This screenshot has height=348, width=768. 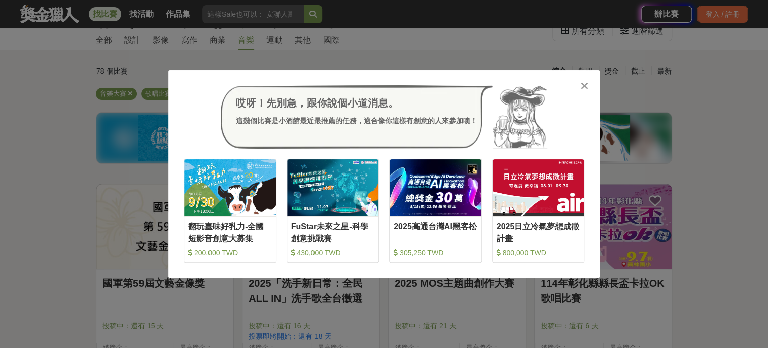 I want to click on a: Cover ImageFuStar未來之星-科學創意挑戰賽 430,000 TWD, so click(x=333, y=211).